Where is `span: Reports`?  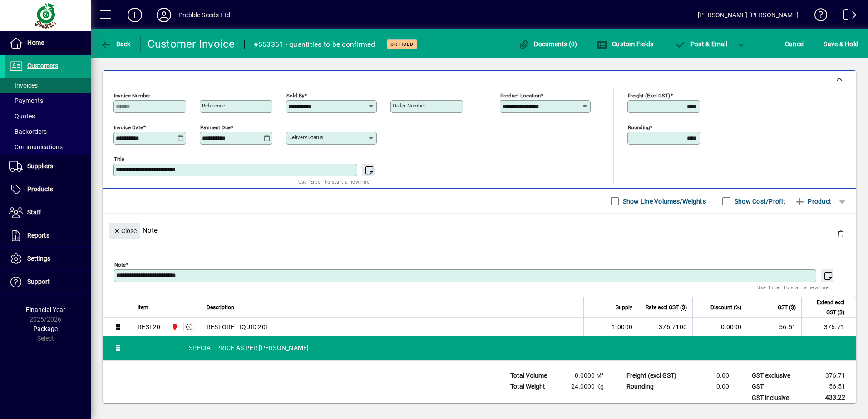
span: Reports is located at coordinates (38, 235).